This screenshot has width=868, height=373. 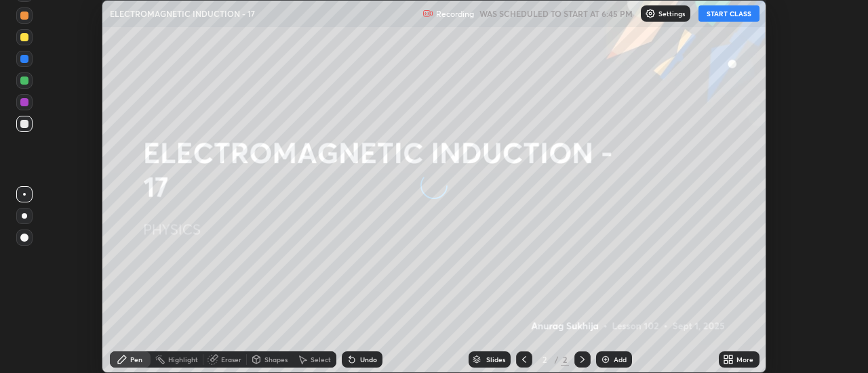 What do you see at coordinates (729, 13) in the screenshot?
I see `button: START CLASS` at bounding box center [729, 13].